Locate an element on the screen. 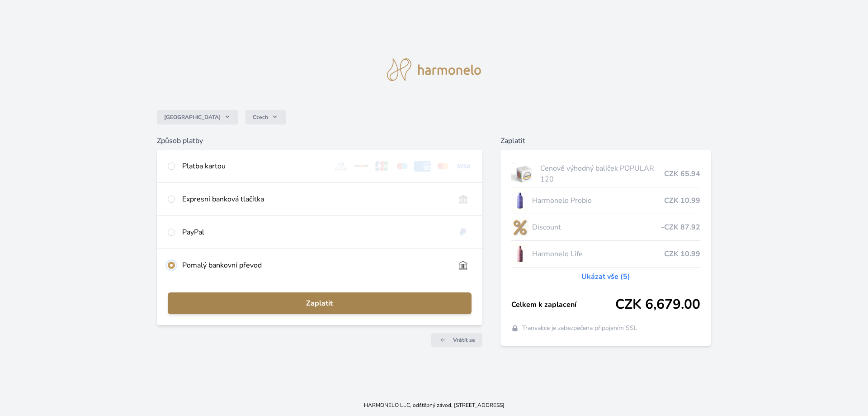 The image size is (868, 416). div: Pomalý bankovní převod is located at coordinates (315, 265).